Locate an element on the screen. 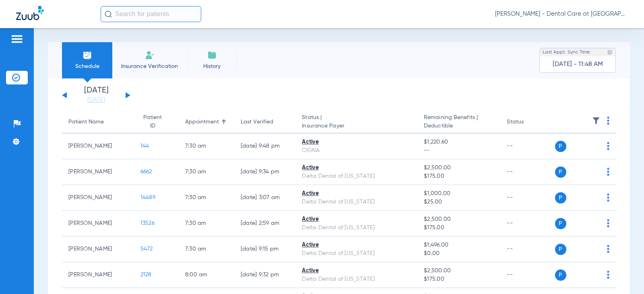 The image size is (644, 294). span: 2128 is located at coordinates (146, 274).